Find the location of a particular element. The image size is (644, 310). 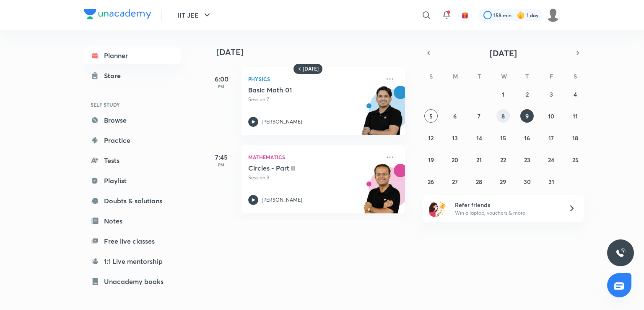

abbr: Tuesday is located at coordinates (479, 76).